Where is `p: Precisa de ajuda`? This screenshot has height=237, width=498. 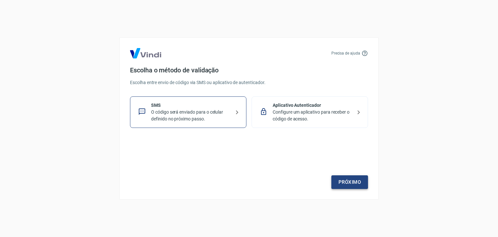 p: Precisa de ajuda is located at coordinates (346, 53).